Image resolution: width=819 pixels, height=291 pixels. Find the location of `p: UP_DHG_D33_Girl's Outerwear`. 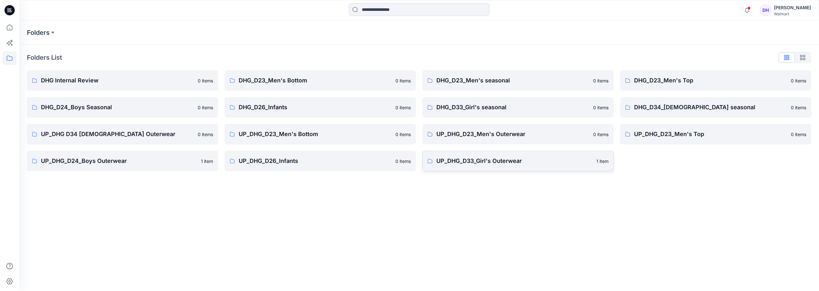

p: UP_DHG_D33_Girl's Outerwear is located at coordinates (514, 161).